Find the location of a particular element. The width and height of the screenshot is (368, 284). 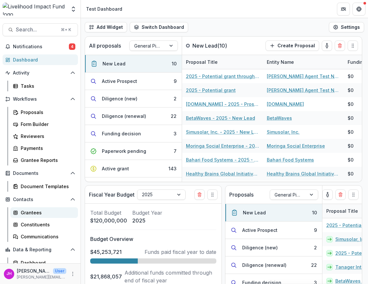

button: Notifications4 is located at coordinates (40, 47).